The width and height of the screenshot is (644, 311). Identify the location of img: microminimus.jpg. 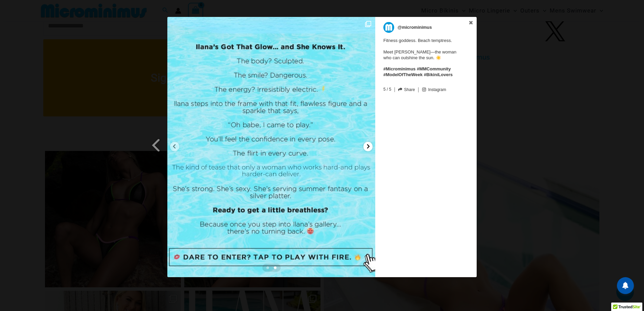
(389, 28).